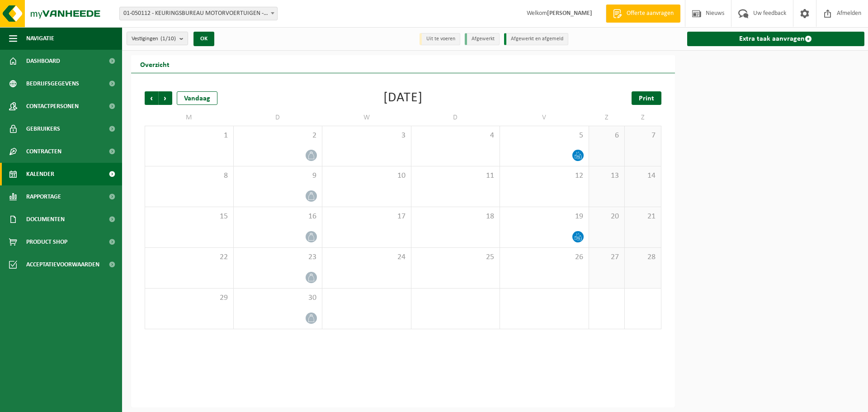  I want to click on span: Vestigingen, so click(154, 39).